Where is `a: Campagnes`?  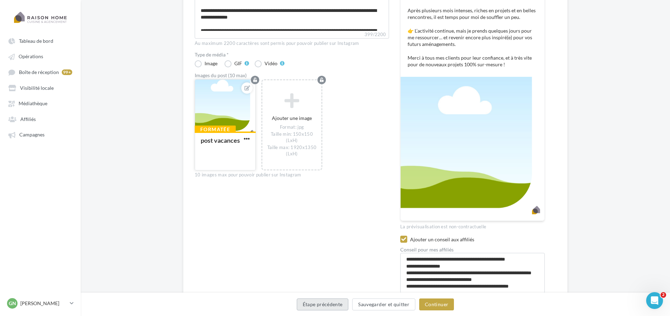
a: Campagnes is located at coordinates (40, 134).